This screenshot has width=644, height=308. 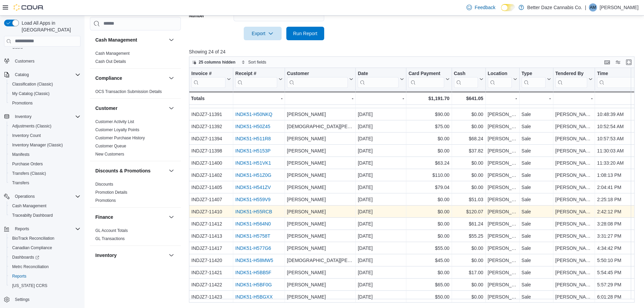 I want to click on a: Dashboards, so click(x=45, y=257).